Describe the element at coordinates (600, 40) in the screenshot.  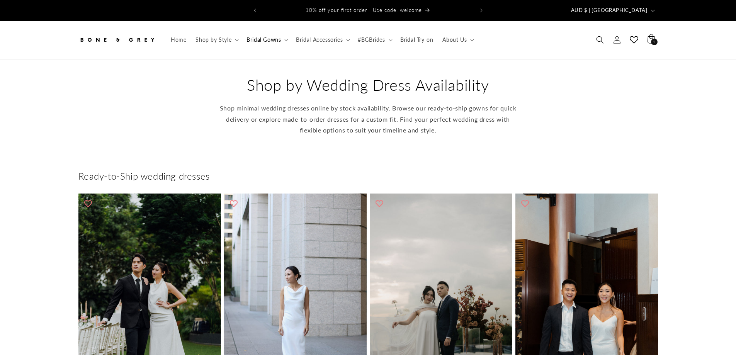
I see `summary: Search` at that location.